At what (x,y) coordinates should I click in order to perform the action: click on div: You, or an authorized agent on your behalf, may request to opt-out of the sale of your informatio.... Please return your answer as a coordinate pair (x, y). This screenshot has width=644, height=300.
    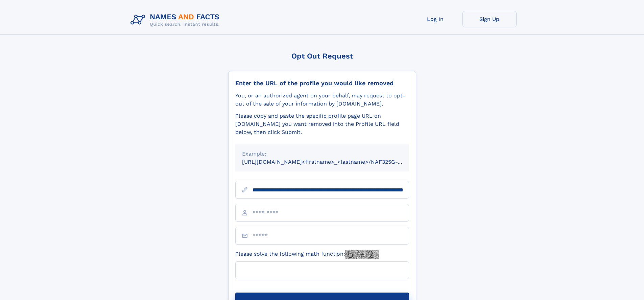
    Looking at the image, I should click on (322, 99).